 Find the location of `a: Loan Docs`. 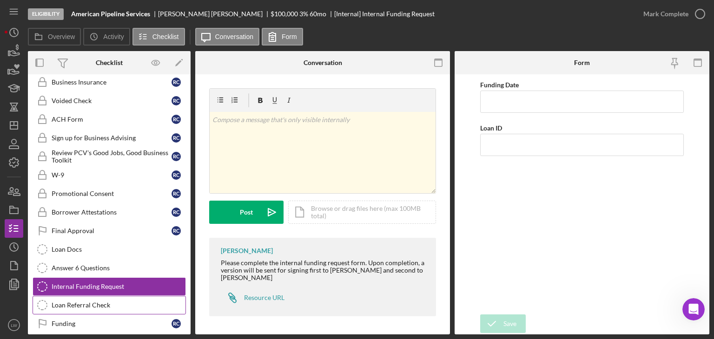

a: Loan Docs is located at coordinates (109, 249).